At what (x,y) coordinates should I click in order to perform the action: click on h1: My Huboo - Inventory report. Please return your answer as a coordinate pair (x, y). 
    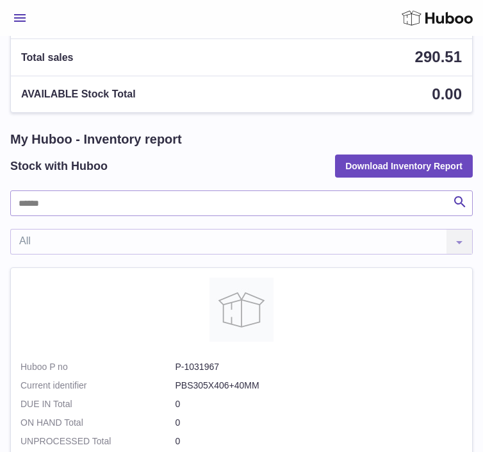
    Looking at the image, I should click on (242, 139).